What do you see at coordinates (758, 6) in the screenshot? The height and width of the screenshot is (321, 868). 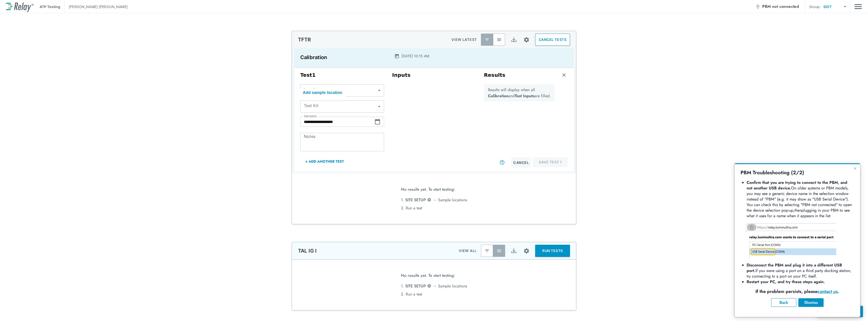 I see `img: Offline Icon` at bounding box center [758, 6].